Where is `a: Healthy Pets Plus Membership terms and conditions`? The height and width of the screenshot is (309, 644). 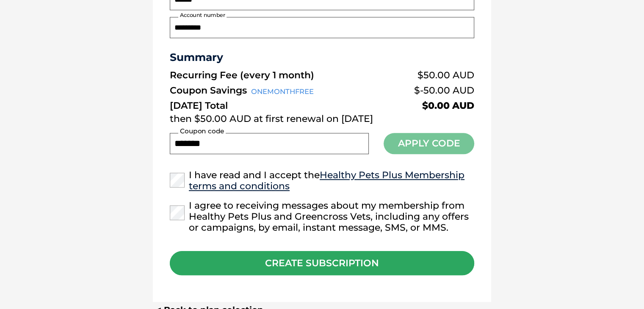 a: Healthy Pets Plus Membership terms and conditions is located at coordinates (326, 181).